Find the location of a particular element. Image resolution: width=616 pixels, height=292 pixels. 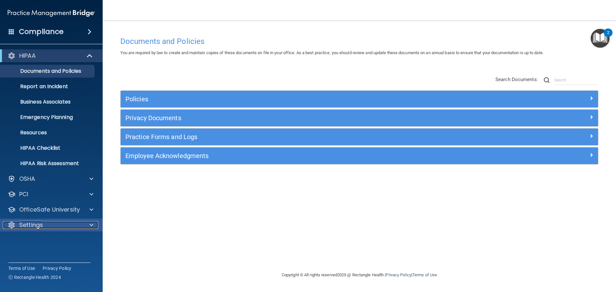

h5: Policies is located at coordinates (300, 99).